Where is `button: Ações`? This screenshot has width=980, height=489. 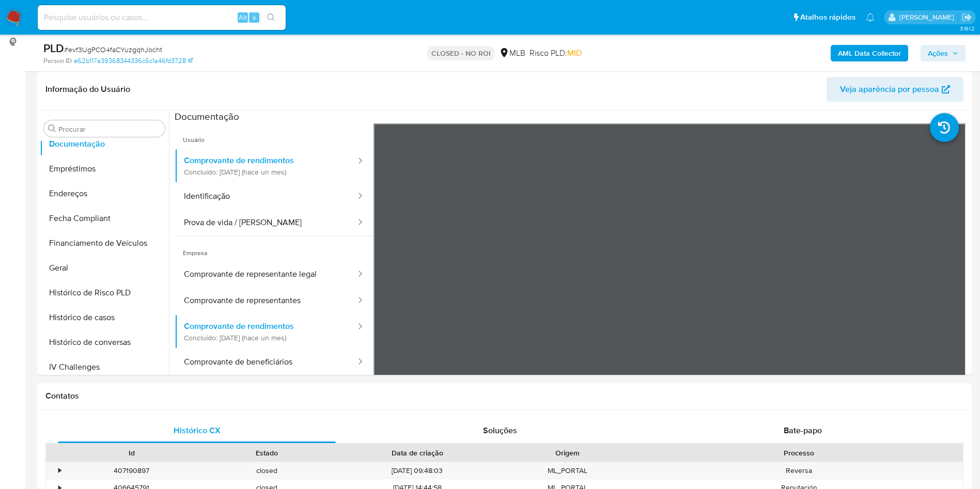 button: Ações is located at coordinates (943, 53).